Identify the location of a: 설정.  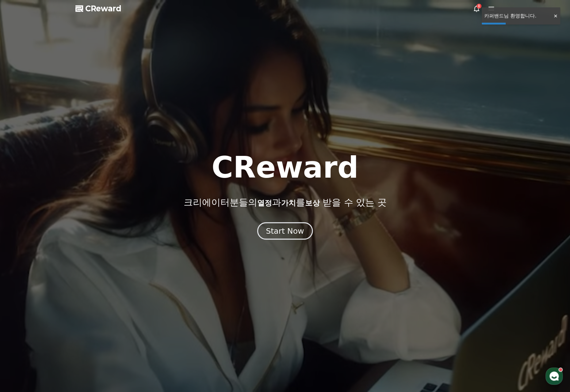
(98, 202).